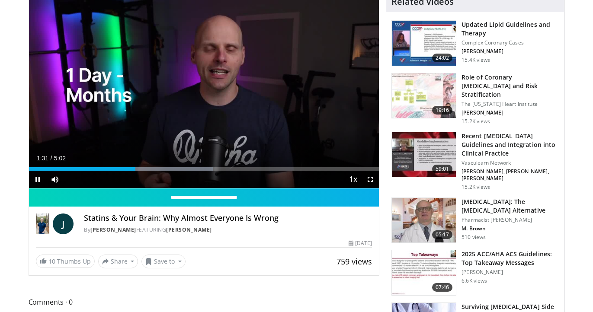 The width and height of the screenshot is (593, 312). What do you see at coordinates (474, 237) in the screenshot?
I see `p: 510 views` at bounding box center [474, 237].